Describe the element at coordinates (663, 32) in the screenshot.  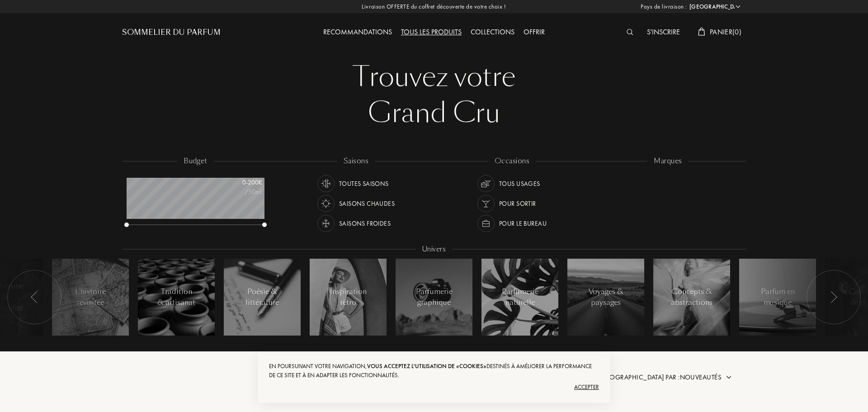
I see `div: S'inscrire` at that location.